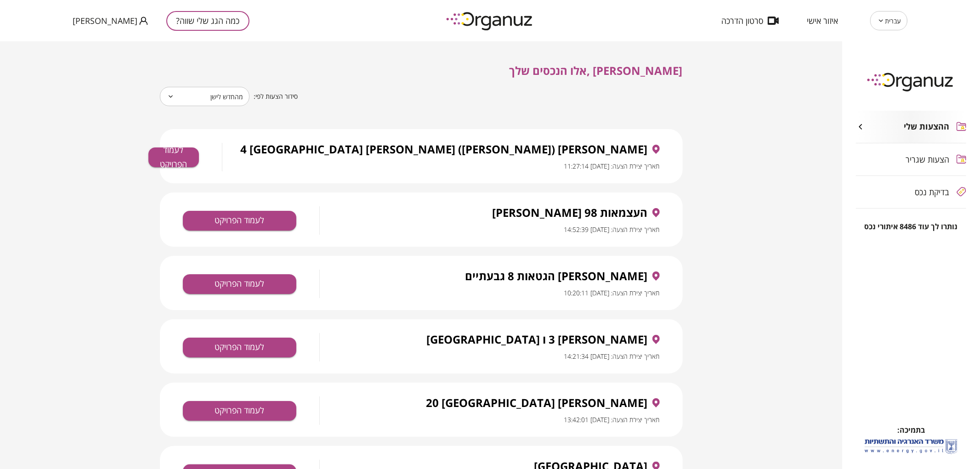  What do you see at coordinates (822, 21) in the screenshot?
I see `button: איזור אישי` at bounding box center [822, 21].